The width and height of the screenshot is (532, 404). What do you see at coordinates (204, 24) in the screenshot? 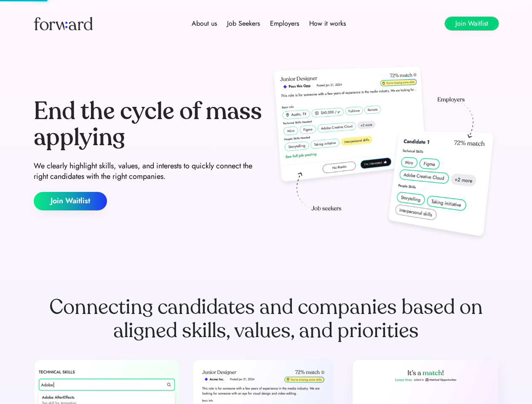
I see `div: About us` at bounding box center [204, 24].